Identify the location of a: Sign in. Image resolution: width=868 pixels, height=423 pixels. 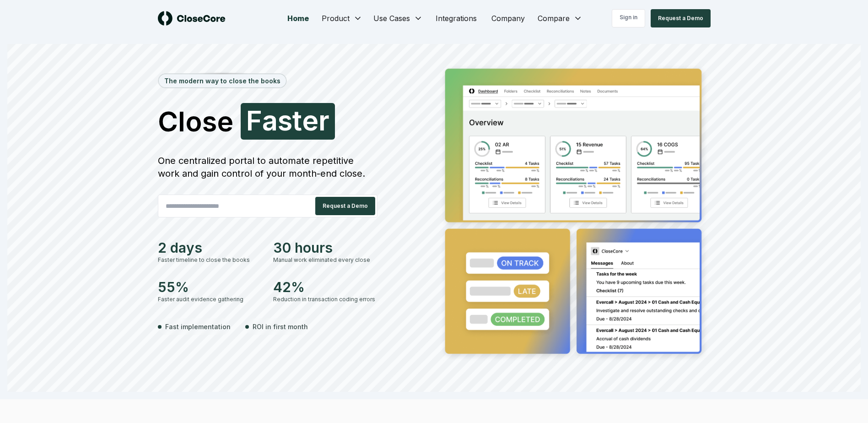
(628, 18).